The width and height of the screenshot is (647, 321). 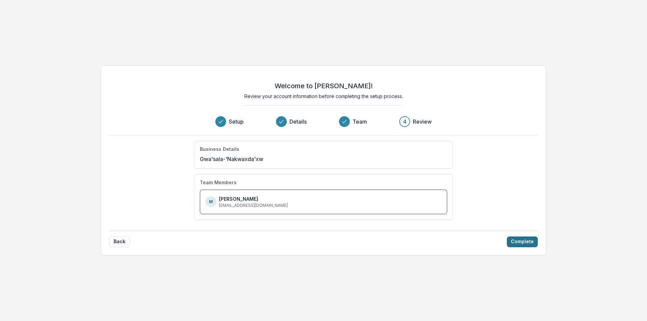 What do you see at coordinates (323, 122) in the screenshot?
I see `div: Progress` at bounding box center [323, 122].